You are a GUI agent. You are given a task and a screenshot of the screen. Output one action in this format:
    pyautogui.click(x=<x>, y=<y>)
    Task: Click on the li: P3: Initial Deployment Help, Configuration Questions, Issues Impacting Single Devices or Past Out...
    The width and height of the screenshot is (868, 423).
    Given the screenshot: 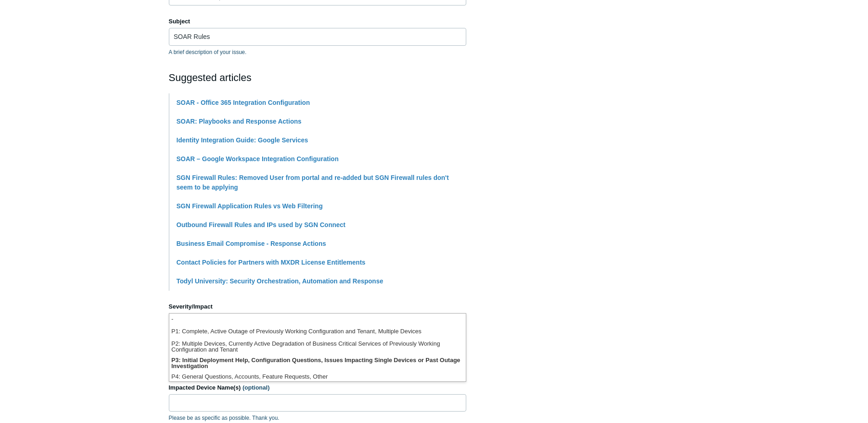 What is the action you would take?
    pyautogui.click(x=317, y=363)
    